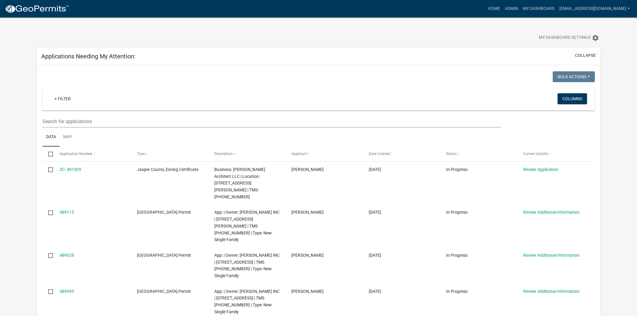  What do you see at coordinates (379, 154) in the screenshot?
I see `span: Date Created` at bounding box center [379, 154].